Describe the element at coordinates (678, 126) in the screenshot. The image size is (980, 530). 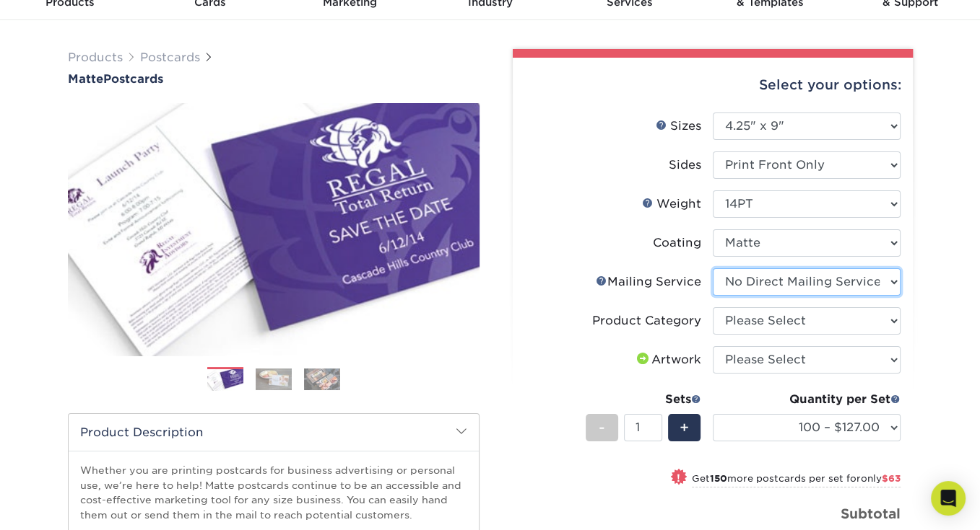
I see `div: Sizes` at that location.